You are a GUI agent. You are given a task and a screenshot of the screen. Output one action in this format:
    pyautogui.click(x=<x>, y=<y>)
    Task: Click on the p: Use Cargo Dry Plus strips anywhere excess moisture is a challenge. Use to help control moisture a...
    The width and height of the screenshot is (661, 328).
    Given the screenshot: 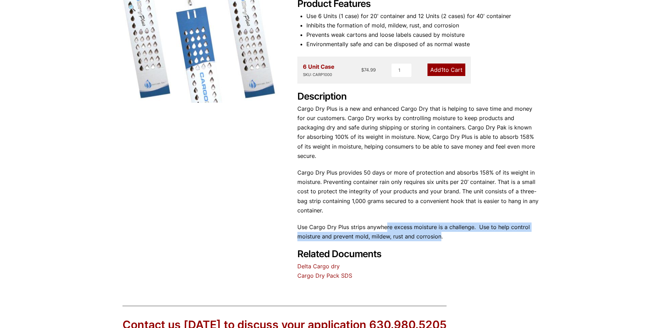 What is the action you would take?
    pyautogui.click(x=418, y=232)
    